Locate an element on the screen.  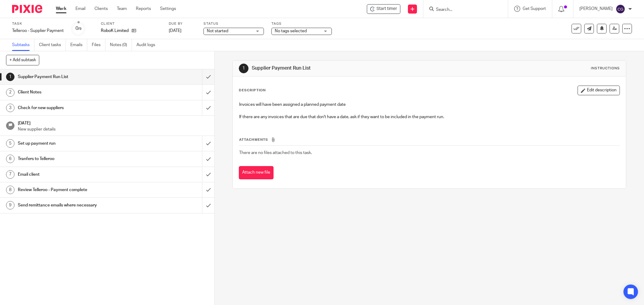
input: Search is located at coordinates (462, 10).